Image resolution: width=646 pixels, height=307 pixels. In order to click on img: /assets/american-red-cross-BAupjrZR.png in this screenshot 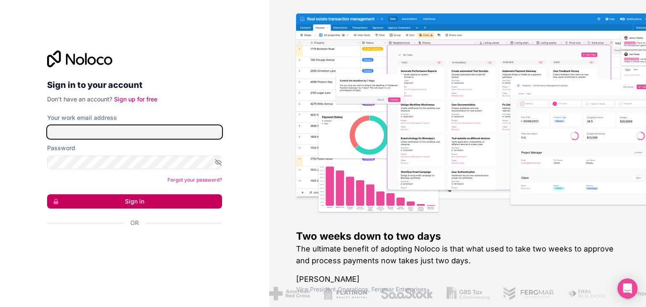, I will do `click(290, 294)`.